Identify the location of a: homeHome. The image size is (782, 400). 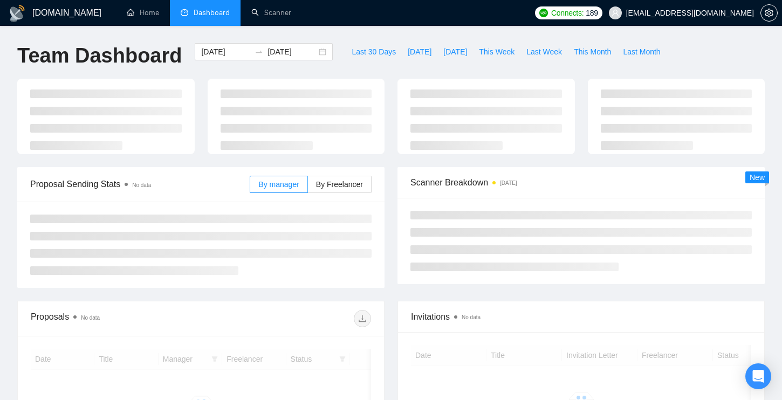
(143, 12).